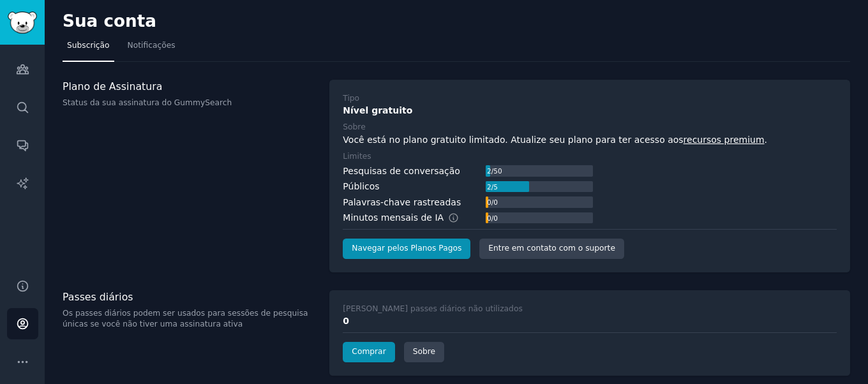 The height and width of the screenshot is (384, 868). Describe the element at coordinates (88, 46) in the screenshot. I see `font: Subscrição` at that location.